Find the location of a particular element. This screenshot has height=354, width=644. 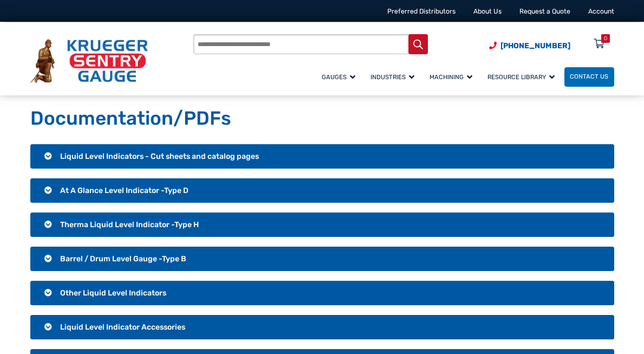

span: Liquid Level Indicator Accessories is located at coordinates (122, 327).